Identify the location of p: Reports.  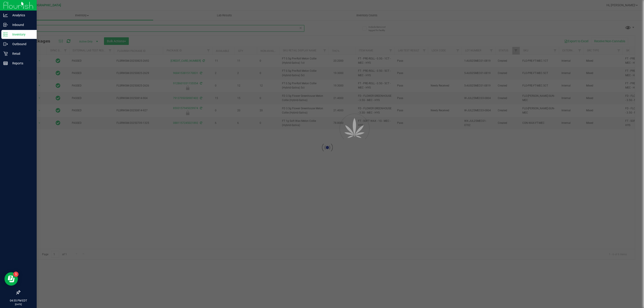
(21, 63).